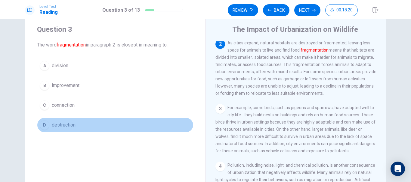 This screenshot has height=182, width=411. I want to click on div: D, so click(44, 125).